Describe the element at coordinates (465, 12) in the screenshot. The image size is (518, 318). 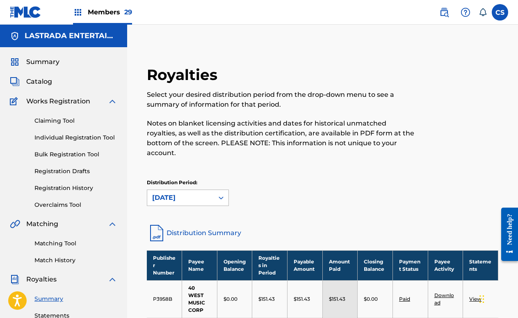
I see `img: help` at that location.